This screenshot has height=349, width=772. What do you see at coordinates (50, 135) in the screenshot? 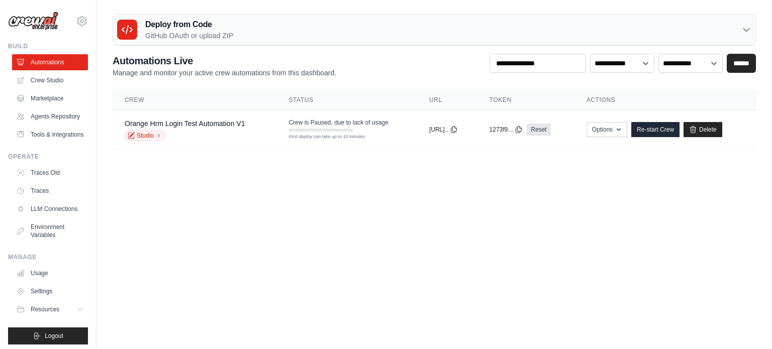
I see `a: Tools & Integrations` at bounding box center [50, 135].